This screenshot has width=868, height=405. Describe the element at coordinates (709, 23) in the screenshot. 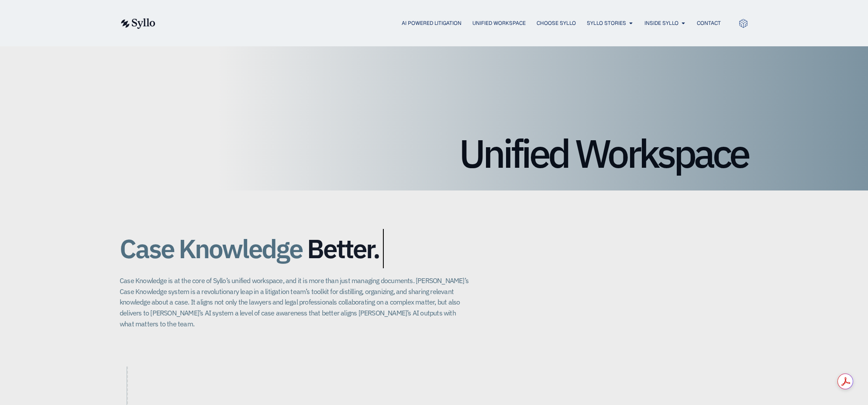

I see `a: Contact` at that location.